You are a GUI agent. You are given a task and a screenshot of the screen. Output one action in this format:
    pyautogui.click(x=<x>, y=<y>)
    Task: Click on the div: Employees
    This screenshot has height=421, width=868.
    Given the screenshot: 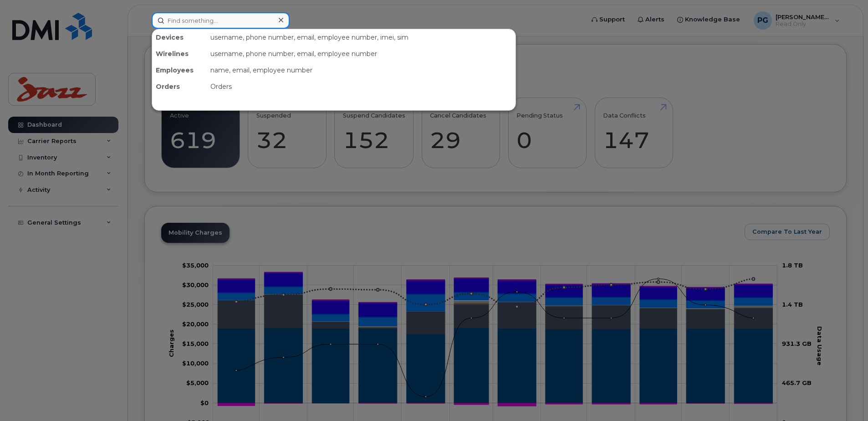 What is the action you would take?
    pyautogui.click(x=179, y=70)
    